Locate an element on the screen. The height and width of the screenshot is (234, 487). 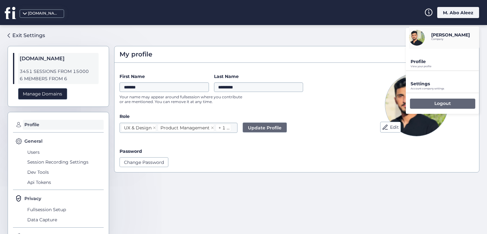
nz-select-item: UX & Design is located at coordinates (139, 128).